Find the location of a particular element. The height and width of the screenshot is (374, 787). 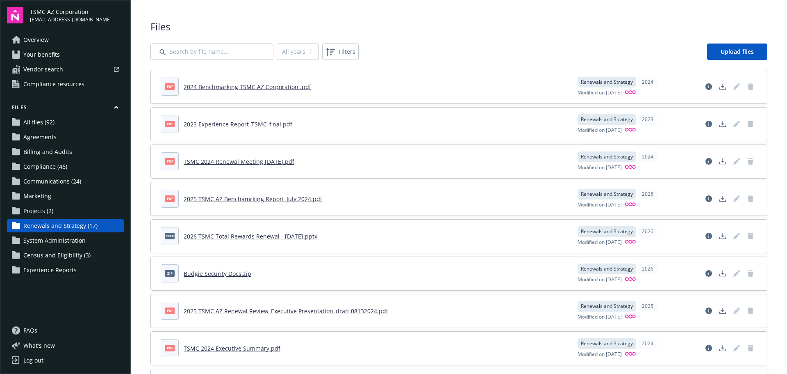

a: System Administration is located at coordinates (65, 240).